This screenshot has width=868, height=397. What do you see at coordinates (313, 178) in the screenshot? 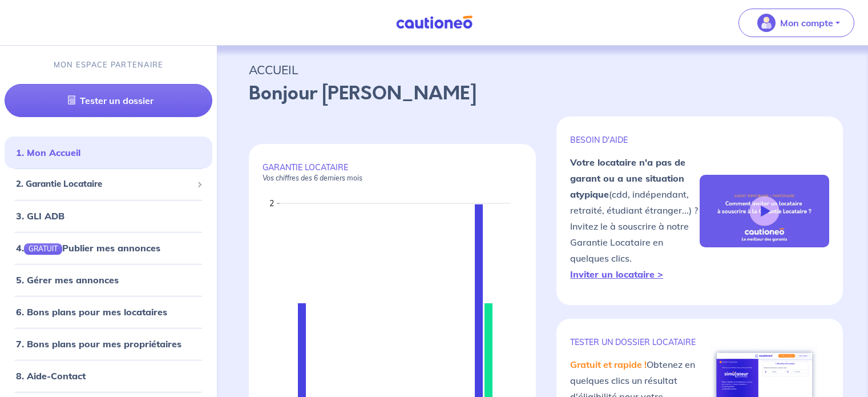
I see `em: Vos chiffres des 6 derniers mois` at bounding box center [313, 178].